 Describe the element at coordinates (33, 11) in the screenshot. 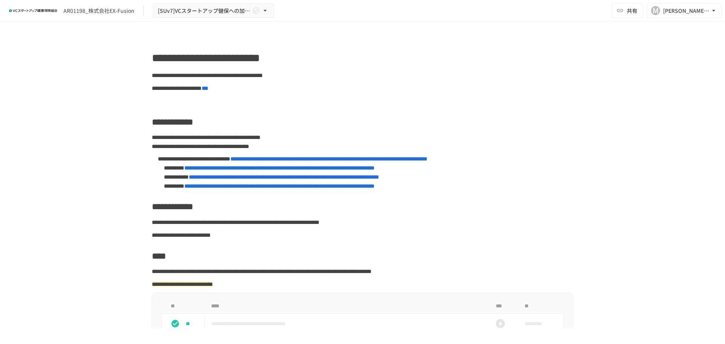

I see `img: ZDfHsVrhrXUoWEWGWYf8C4Fv4dEjYTEDCNvmL73B7ox` at that location.